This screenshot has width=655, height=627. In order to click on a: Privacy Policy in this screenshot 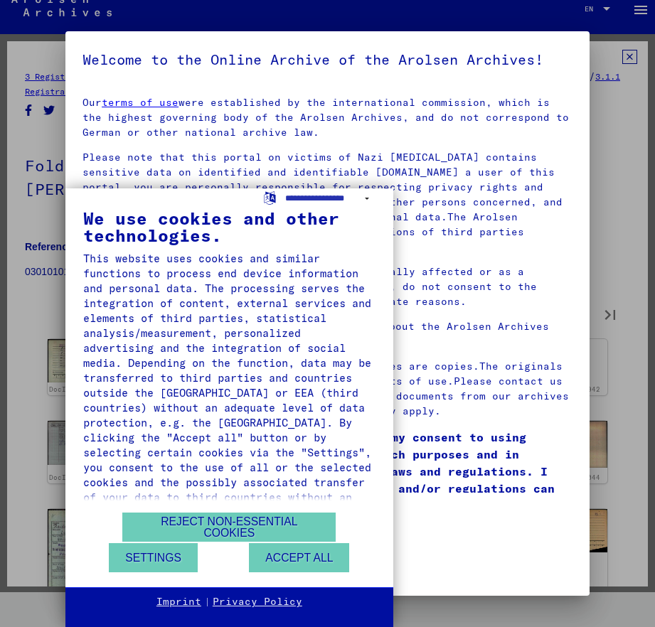, I will do `click(257, 602)`.